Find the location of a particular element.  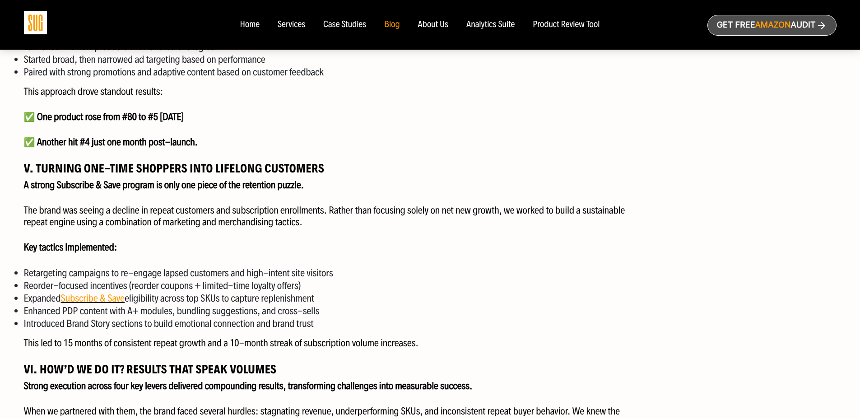

a: Subscribe & Save is located at coordinates (93, 298).